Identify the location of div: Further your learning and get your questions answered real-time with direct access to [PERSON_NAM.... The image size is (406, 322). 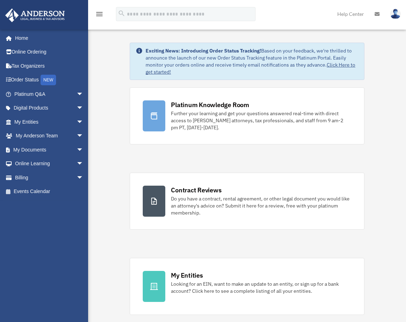
(261, 121).